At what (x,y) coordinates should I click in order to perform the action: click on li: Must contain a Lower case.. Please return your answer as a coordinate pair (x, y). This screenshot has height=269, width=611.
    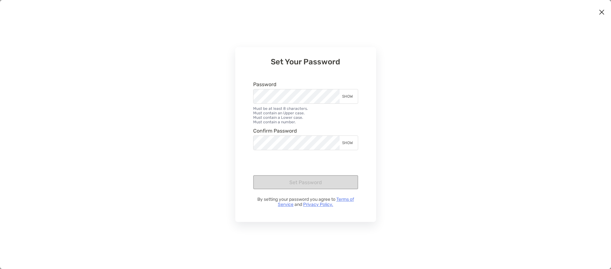
    Looking at the image, I should click on (306, 118).